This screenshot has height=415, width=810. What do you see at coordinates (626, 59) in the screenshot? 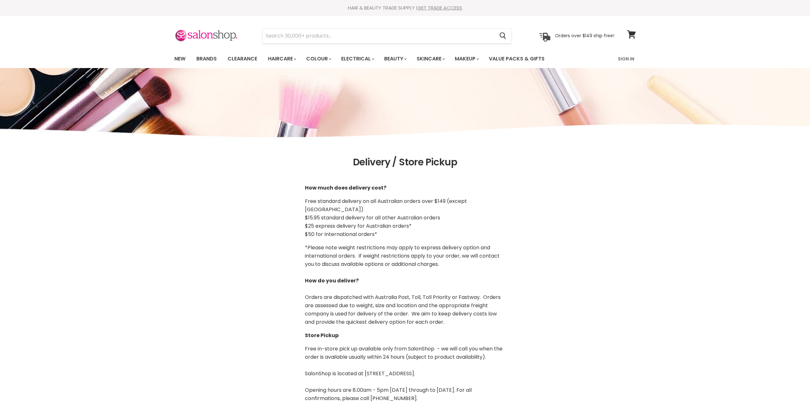
I see `a: Sign In` at bounding box center [626, 59].